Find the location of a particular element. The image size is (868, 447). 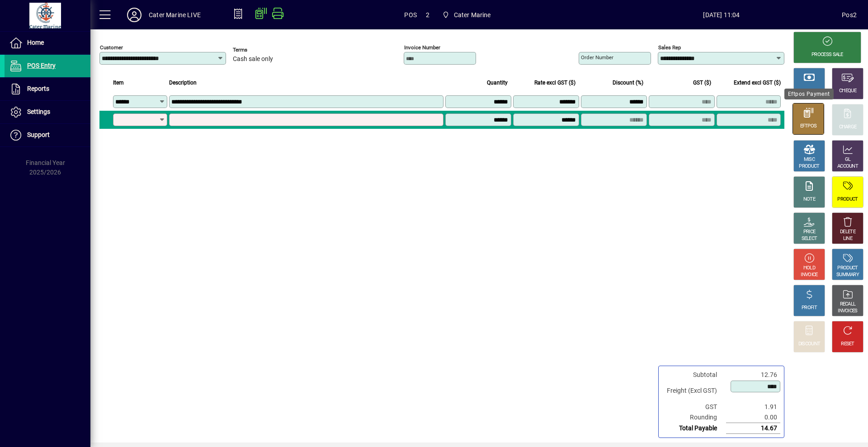

span: Terms is located at coordinates (260, 50).